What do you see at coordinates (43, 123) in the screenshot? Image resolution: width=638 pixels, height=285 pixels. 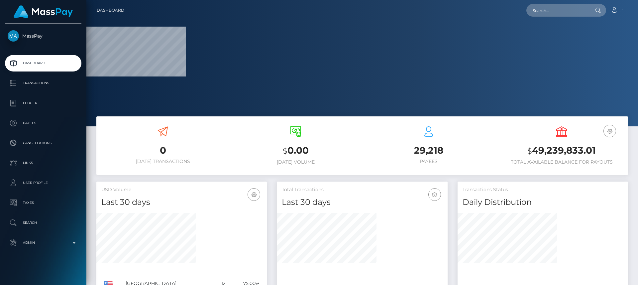 I see `p: Payees` at bounding box center [43, 123].